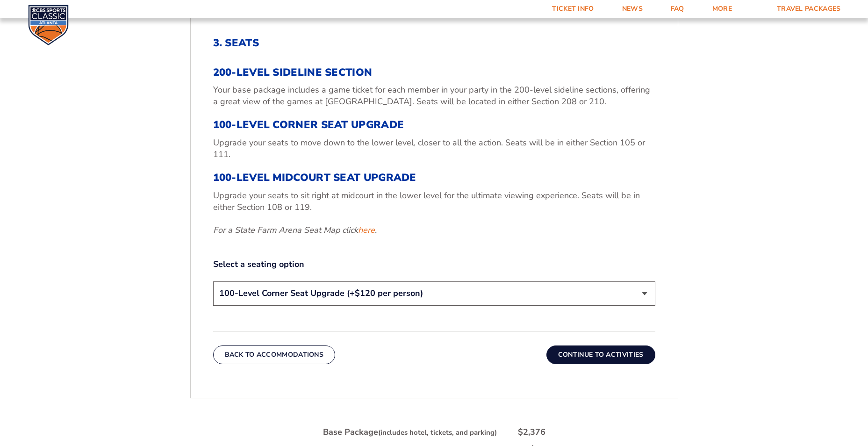  What do you see at coordinates (434, 124) in the screenshot?
I see `h3: 100-Level Corner Seat Upgrade` at bounding box center [434, 124].